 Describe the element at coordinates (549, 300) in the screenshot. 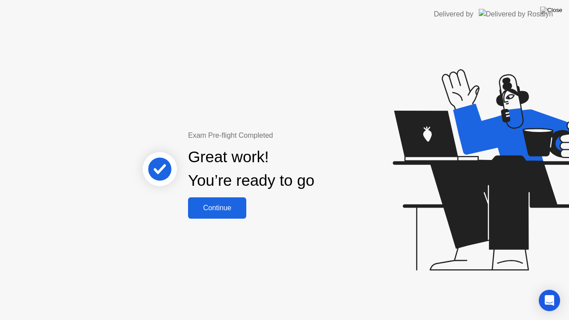

I see `div: Open Intercom Messenger` at that location.